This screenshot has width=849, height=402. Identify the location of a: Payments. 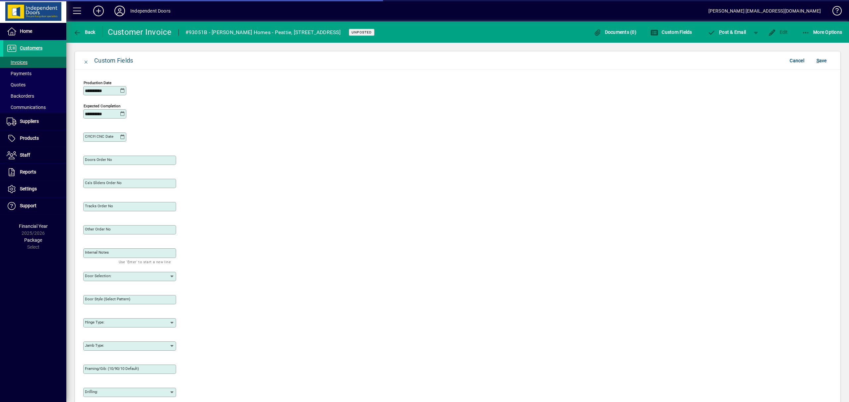
(35, 74).